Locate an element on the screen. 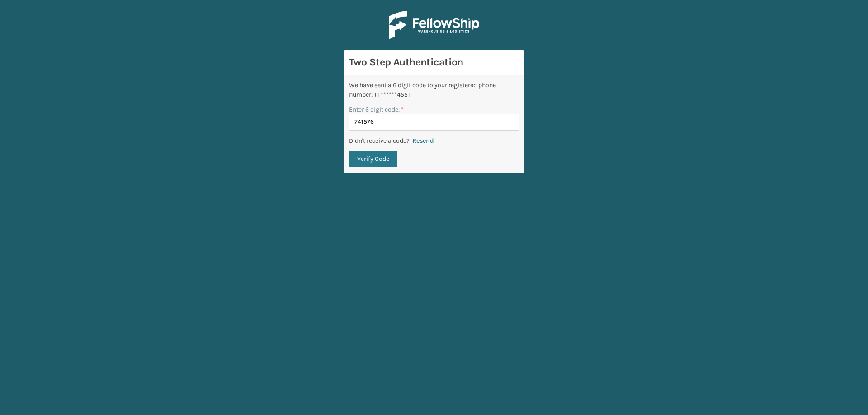 The image size is (868, 415). h3: Two Step Authentication is located at coordinates (434, 63).